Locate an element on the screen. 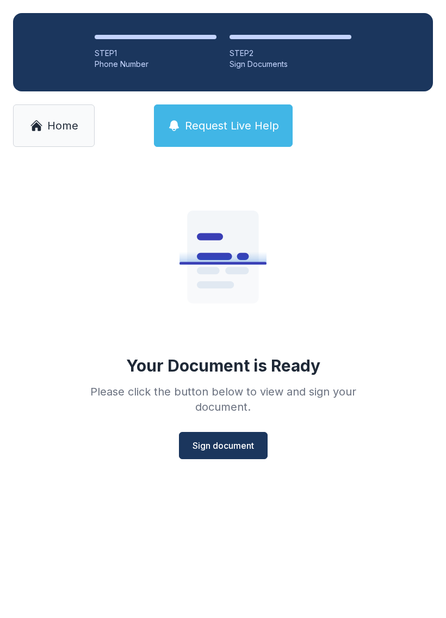  div: STEP 1 is located at coordinates (156, 53).